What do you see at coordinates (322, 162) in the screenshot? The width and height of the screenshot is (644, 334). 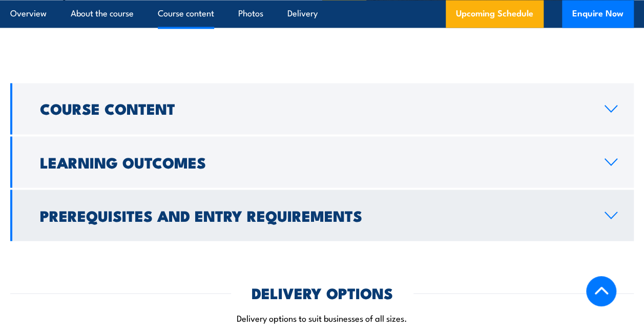 I see `a: Learning Outcomes` at bounding box center [322, 162].